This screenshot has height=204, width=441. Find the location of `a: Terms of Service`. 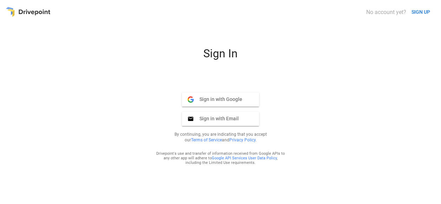

a: Terms of Service is located at coordinates (206, 140).